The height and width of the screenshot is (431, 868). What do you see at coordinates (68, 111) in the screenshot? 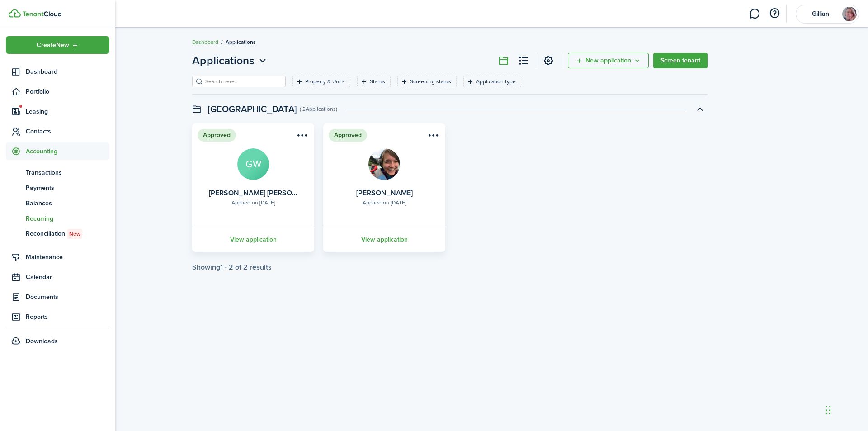
I see `span: Leasing` at bounding box center [68, 111].